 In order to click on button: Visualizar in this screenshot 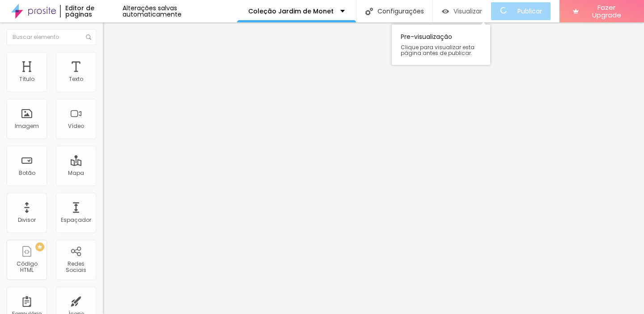, I will do `click(461, 11)`.